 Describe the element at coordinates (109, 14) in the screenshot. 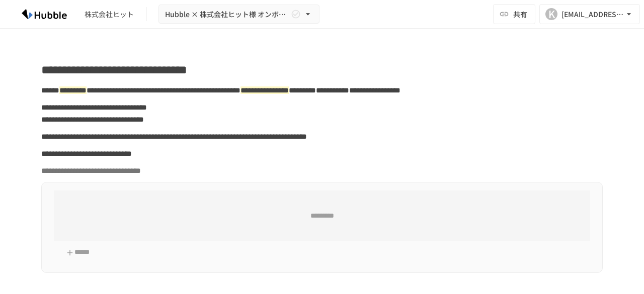

I see `div: 株式会社ヒット` at that location.